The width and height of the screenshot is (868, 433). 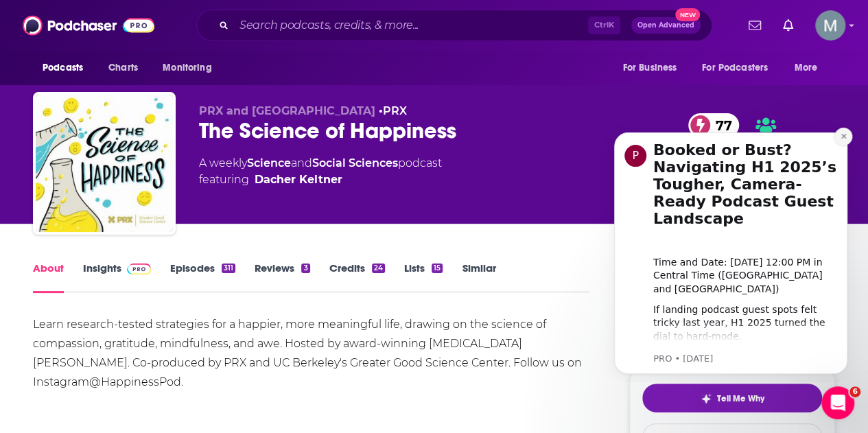 I want to click on a: The Science of Happiness, so click(x=104, y=163).